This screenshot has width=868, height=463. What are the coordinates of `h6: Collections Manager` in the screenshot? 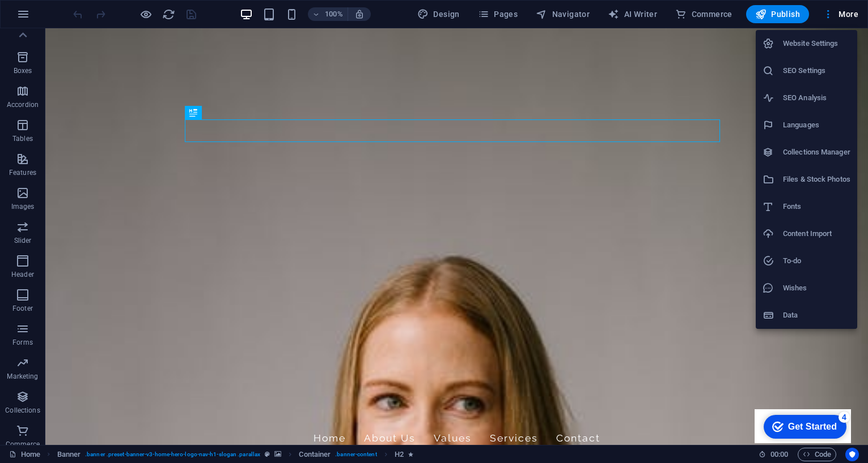 It's located at (816, 153).